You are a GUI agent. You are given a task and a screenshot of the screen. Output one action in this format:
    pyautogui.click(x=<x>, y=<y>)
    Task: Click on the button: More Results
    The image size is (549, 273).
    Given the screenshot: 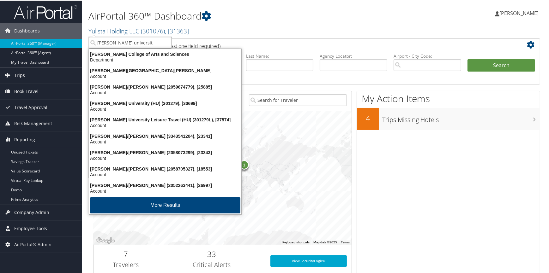 What is the action you would take?
    pyautogui.click(x=165, y=205)
    